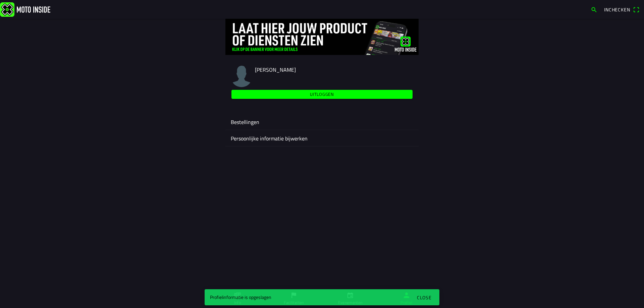 The width and height of the screenshot is (644, 308). What do you see at coordinates (242, 77) in the screenshot?
I see `img: moto-inside-avatar.png` at bounding box center [242, 77].